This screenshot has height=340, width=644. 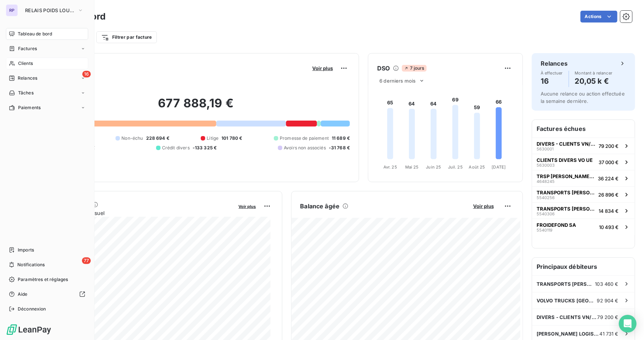 What do you see at coordinates (628, 324) in the screenshot?
I see `div: Open Intercom Messenger` at bounding box center [628, 324].